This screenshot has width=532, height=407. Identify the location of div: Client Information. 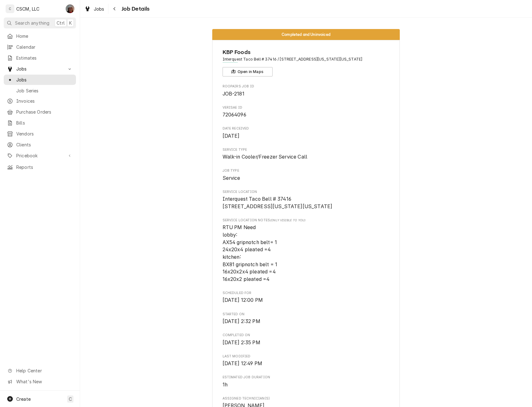
(306, 62).